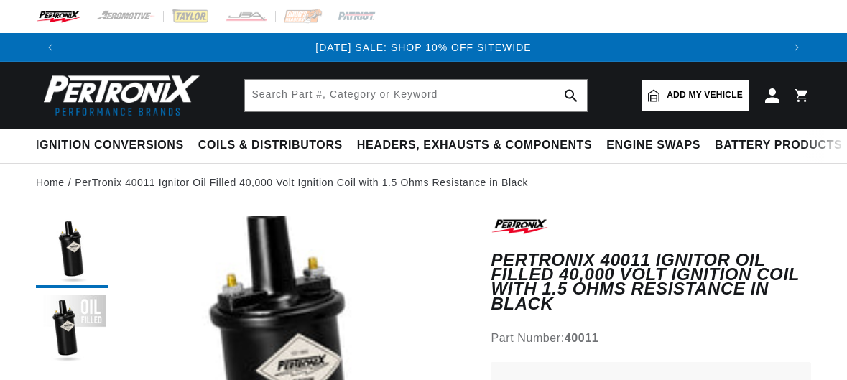 Image resolution: width=847 pixels, height=380 pixels. I want to click on button: search button, so click(571, 96).